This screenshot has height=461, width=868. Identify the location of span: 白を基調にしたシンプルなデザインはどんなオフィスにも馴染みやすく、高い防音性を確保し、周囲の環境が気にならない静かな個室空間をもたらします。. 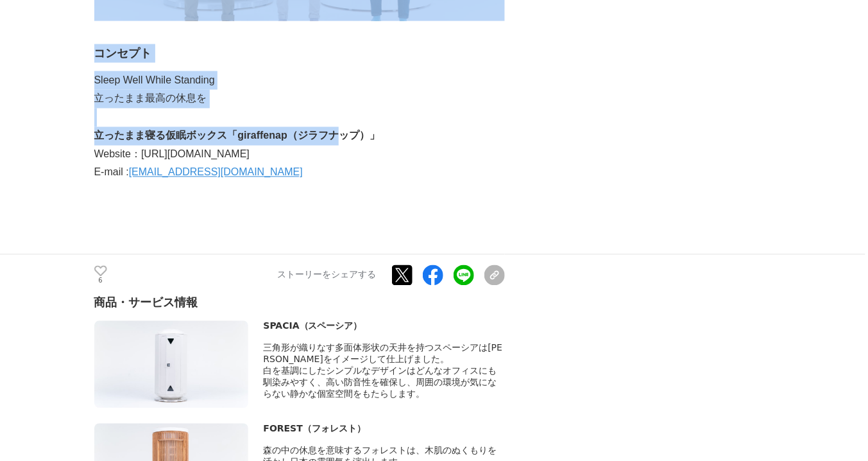
(380, 383).